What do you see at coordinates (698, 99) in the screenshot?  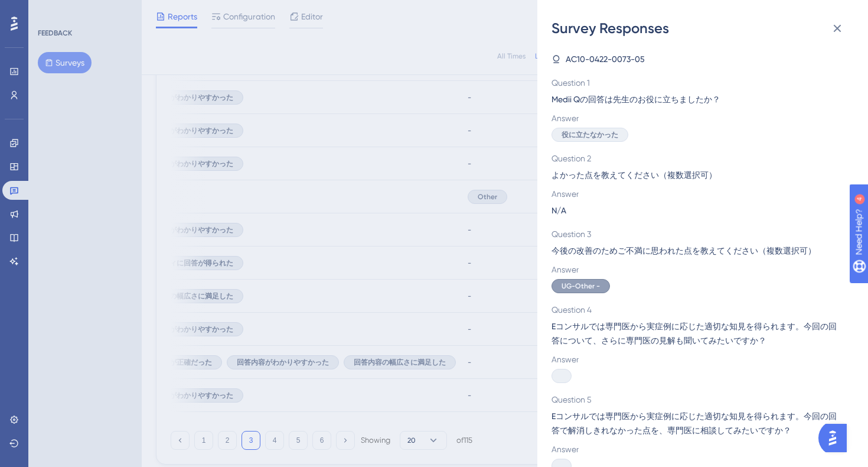 I see `span: Medii Qの回答は先生のお役に立ちましたか？` at bounding box center [698, 99].